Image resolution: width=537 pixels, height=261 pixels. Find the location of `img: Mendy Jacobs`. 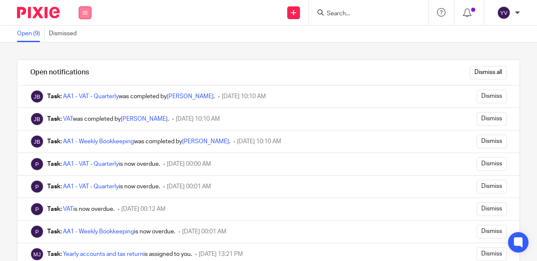

img: Mendy Jacobs is located at coordinates (37, 255).